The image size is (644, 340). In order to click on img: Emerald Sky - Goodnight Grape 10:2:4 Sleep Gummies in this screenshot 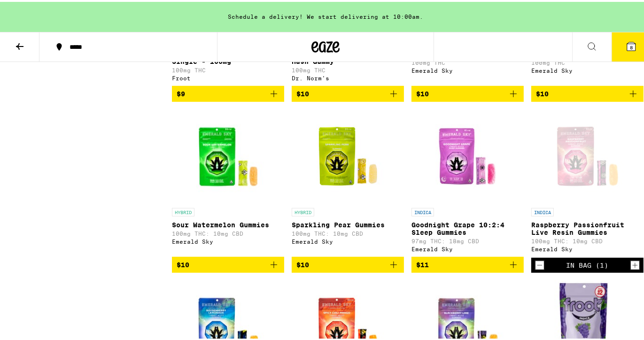, I will do `click(468, 154)`.